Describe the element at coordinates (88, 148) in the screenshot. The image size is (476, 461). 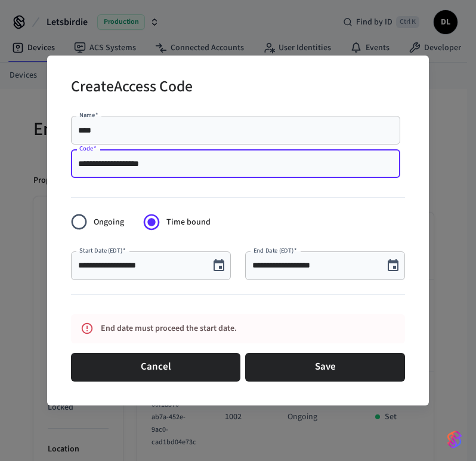
I see `label: Code` at that location.